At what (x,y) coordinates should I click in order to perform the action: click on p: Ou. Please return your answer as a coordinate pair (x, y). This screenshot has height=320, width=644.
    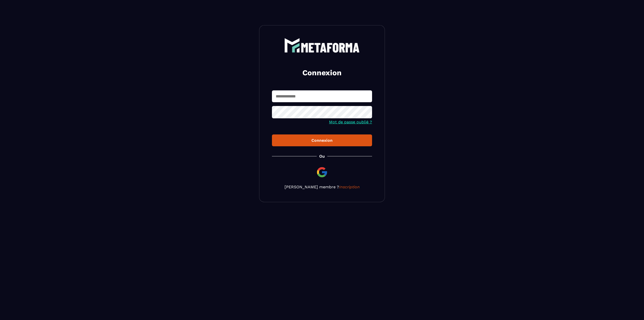
    Looking at the image, I should click on (322, 156).